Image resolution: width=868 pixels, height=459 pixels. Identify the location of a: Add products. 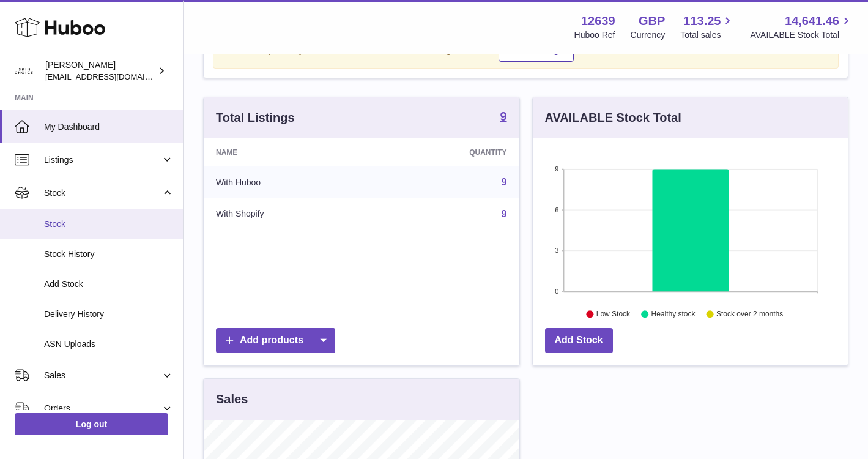
(276, 340).